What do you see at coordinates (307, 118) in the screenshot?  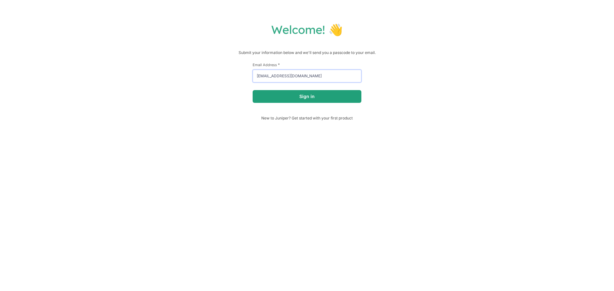 I see `span: New to Juniper? Get started with your first product` at bounding box center [307, 118].